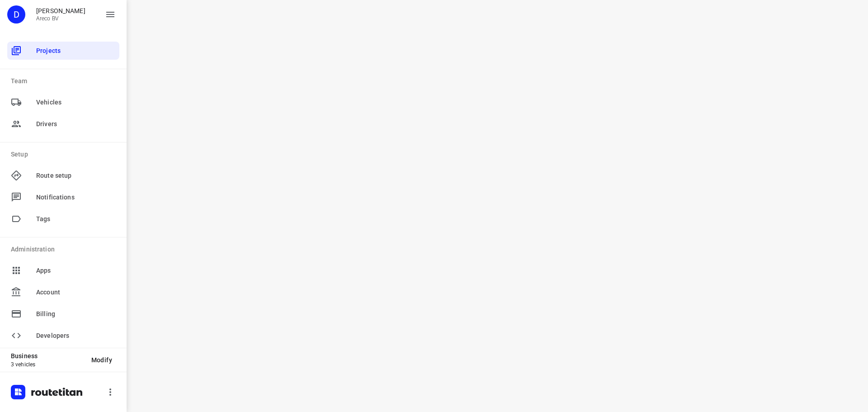 The width and height of the screenshot is (868, 412). What do you see at coordinates (63, 219) in the screenshot?
I see `div: Tags` at bounding box center [63, 219].